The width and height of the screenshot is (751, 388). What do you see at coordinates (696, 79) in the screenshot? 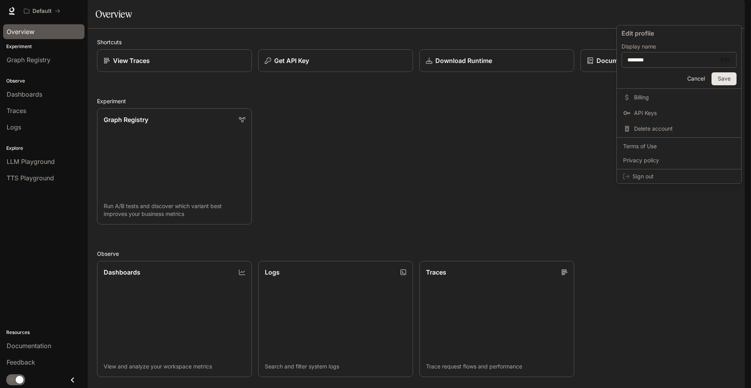
I see `button: Cancel` at bounding box center [696, 79].